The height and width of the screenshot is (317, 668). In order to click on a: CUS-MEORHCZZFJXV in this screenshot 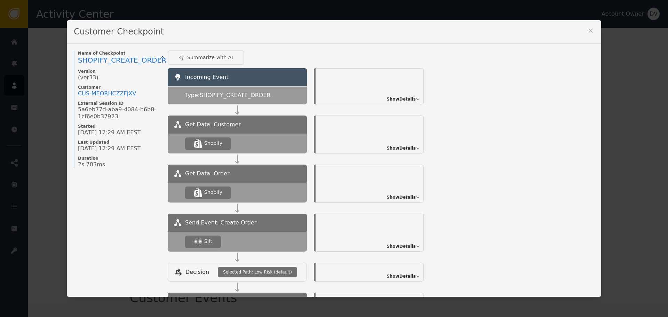, I will do `click(107, 94)`.